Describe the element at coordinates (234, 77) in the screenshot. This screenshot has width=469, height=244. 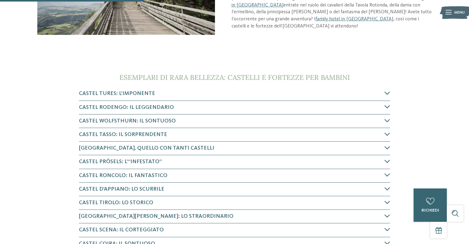
I see `span: Esemplari di rara bellezza: castelli e fortezze per bambini` at that location.